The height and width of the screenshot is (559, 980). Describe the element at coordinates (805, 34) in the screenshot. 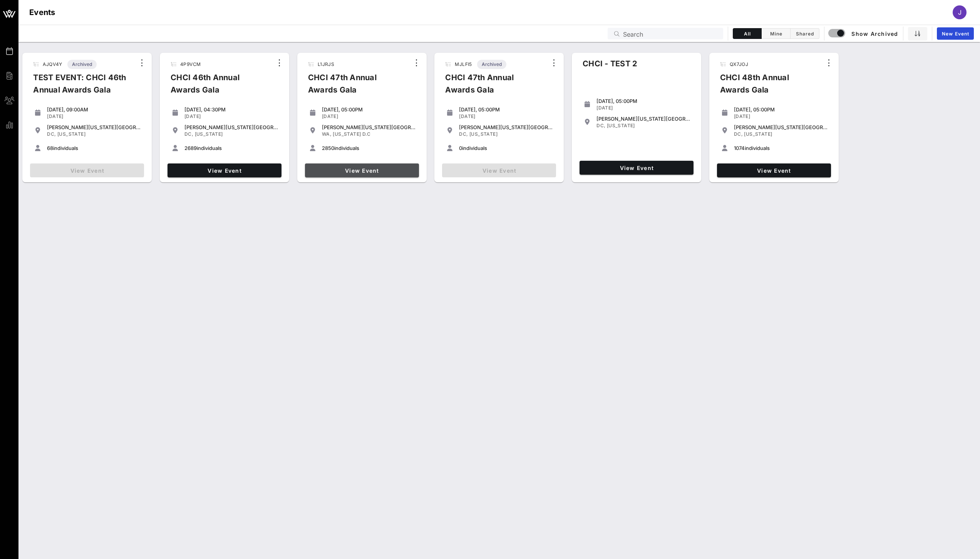

I see `button: Shared` at that location.